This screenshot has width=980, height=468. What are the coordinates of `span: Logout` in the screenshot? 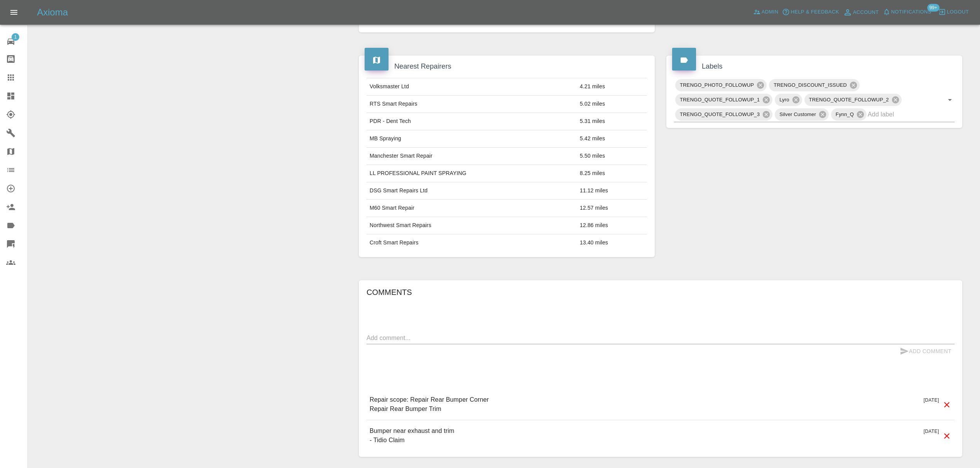 It's located at (957, 12).